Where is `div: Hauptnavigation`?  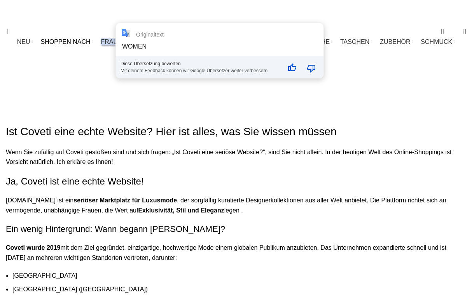
div: Hauptnavigation is located at coordinates (236, 50).